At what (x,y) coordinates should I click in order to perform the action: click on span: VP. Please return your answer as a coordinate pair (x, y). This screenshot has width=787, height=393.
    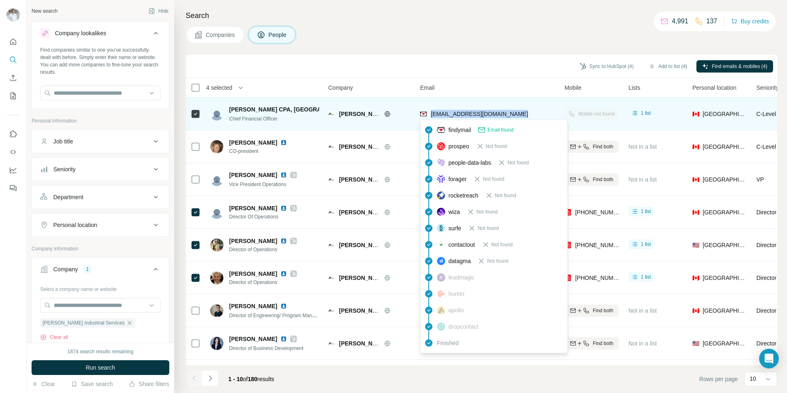
    Looking at the image, I should click on (760, 180).